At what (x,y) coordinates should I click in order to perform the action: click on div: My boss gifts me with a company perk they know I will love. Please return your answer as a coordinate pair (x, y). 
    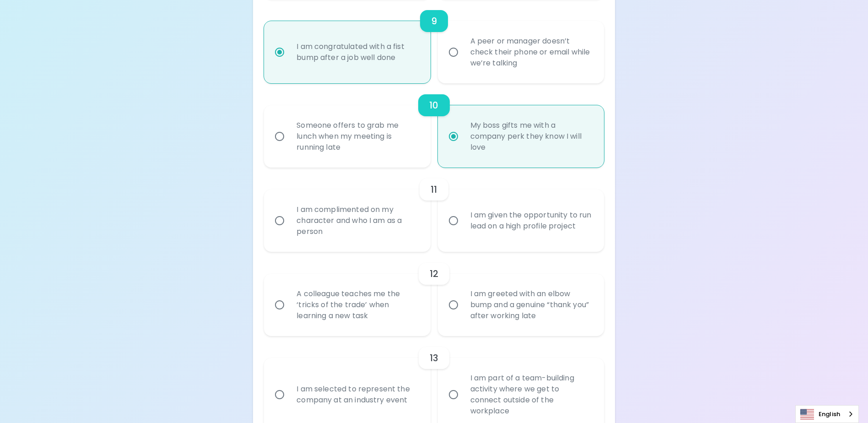
    Looking at the image, I should click on (531, 137).